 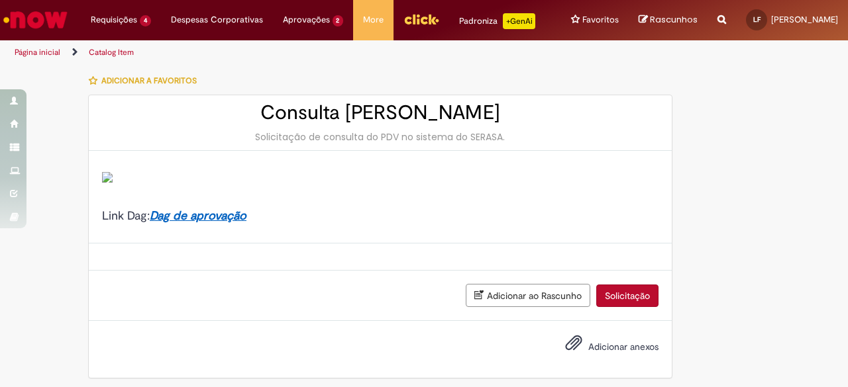 I want to click on a: Catalog Item, so click(x=111, y=52).